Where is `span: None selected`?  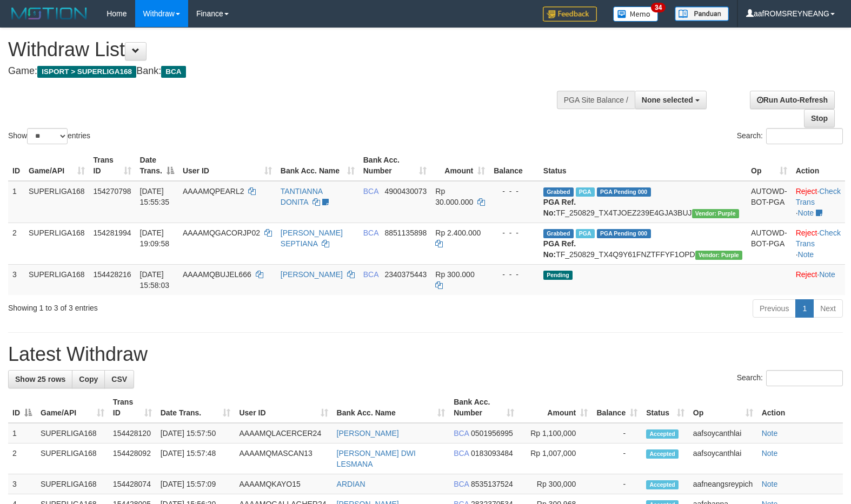 span: None selected is located at coordinates (667, 100).